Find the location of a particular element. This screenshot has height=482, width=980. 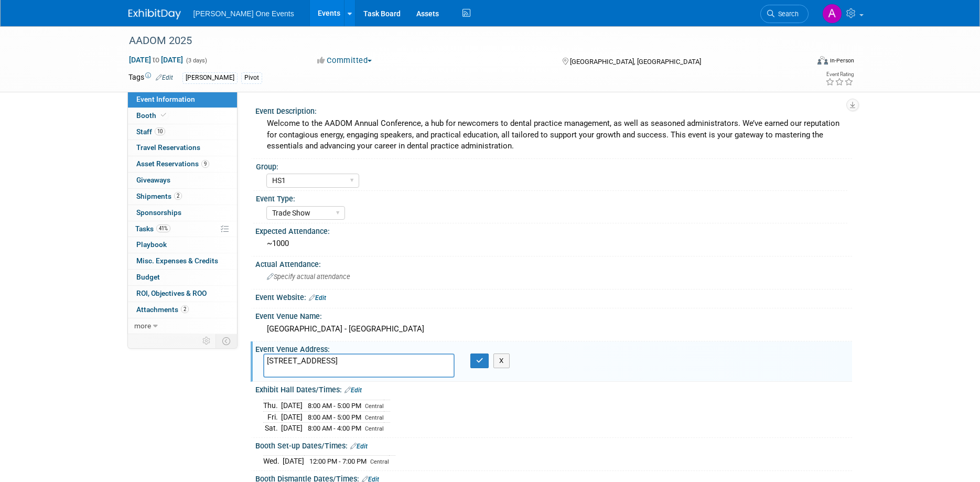

span: 41% is located at coordinates (163, 228).